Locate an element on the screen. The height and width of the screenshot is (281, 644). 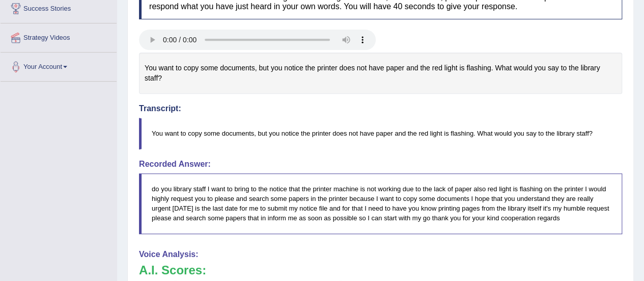
a: Strategy Videos is located at coordinates (58, 36).